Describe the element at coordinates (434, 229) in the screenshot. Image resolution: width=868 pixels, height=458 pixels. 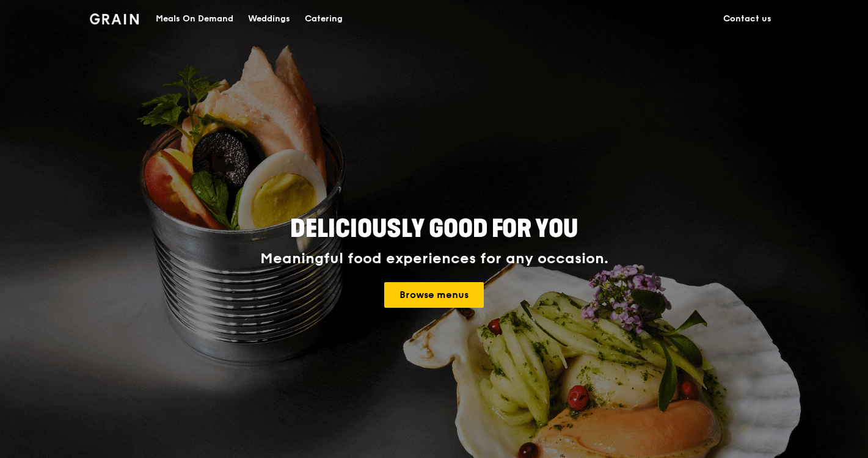
I see `span: Deliciously good for you` at that location.